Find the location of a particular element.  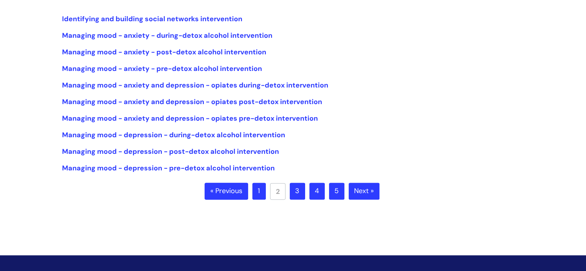

a: 1 is located at coordinates (259, 191).